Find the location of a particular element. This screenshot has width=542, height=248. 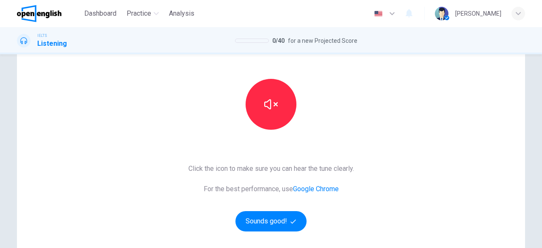

span: Click the icon to make sure you can hear the tune clearly. is located at coordinates (271, 169).